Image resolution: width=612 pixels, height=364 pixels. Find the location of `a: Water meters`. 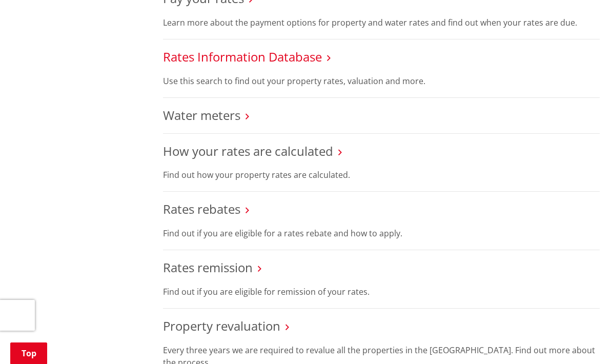

a: Water meters is located at coordinates (201, 115).